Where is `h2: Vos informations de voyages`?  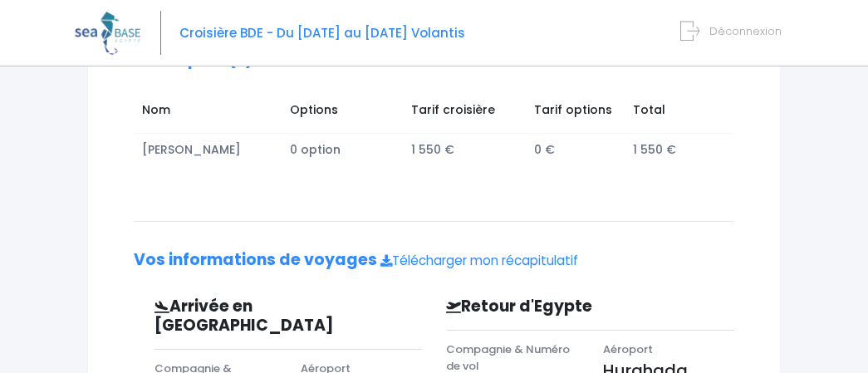
h2: Vos informations de voyages is located at coordinates (434, 260).